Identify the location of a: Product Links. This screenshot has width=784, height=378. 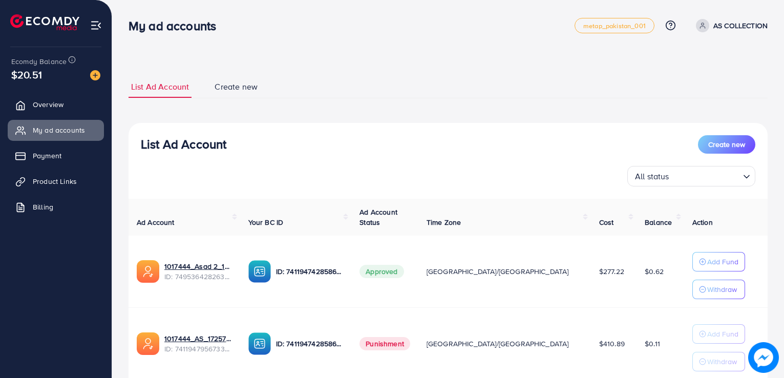
(56, 181).